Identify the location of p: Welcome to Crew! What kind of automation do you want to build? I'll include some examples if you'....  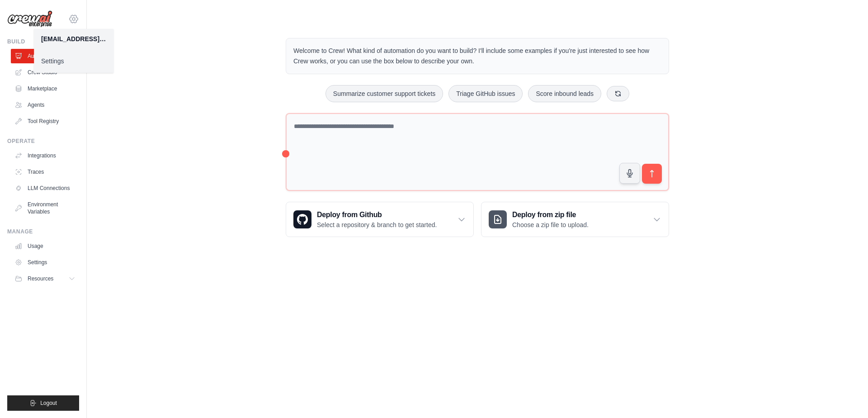
(478, 56).